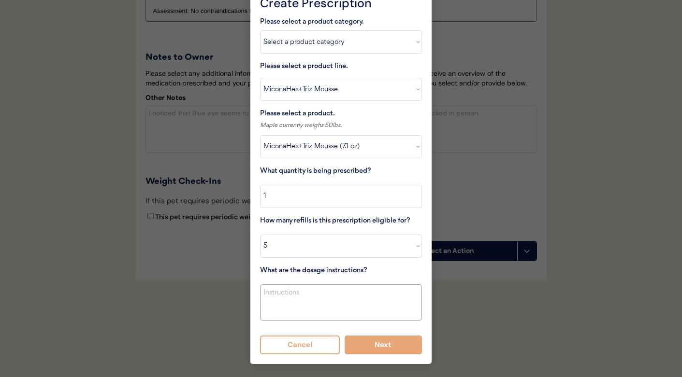 The height and width of the screenshot is (377, 682). I want to click on div: Please select a product category., so click(341, 22).